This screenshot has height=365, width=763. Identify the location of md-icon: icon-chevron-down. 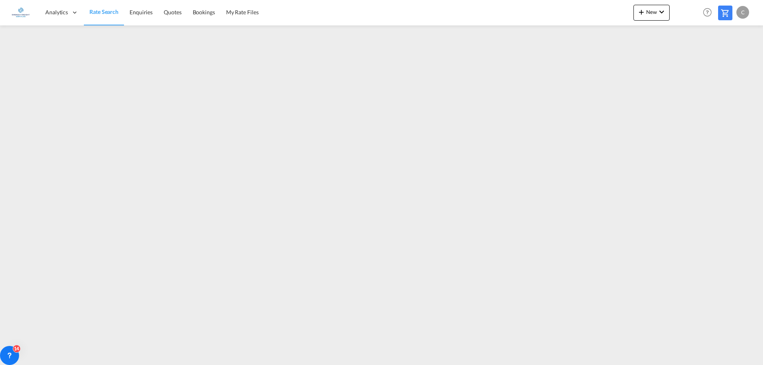
(662, 12).